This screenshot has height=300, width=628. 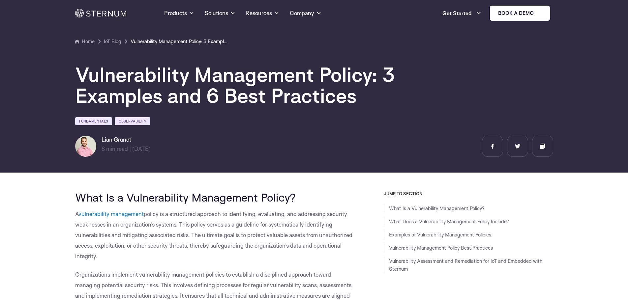 I want to click on span: 8, so click(x=103, y=149).